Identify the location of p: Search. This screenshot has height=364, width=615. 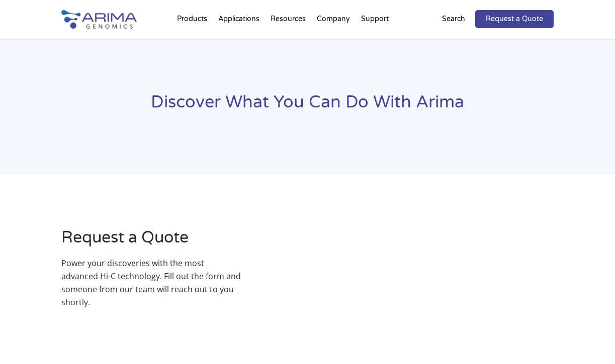
(453, 19).